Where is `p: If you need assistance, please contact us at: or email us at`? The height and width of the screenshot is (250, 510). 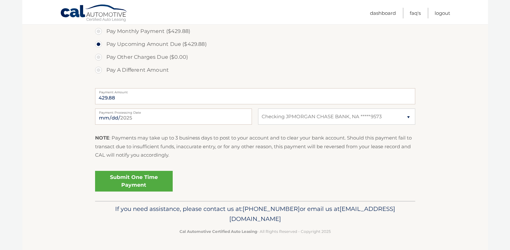 p: If you need assistance, please contact us at: or email us at is located at coordinates (255, 214).